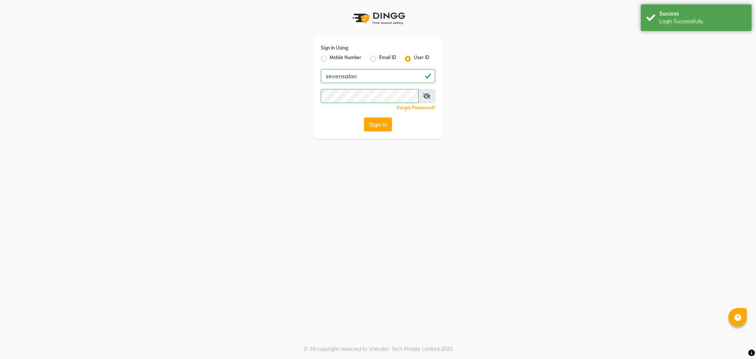  I want to click on label: Sign In Using:, so click(335, 48).